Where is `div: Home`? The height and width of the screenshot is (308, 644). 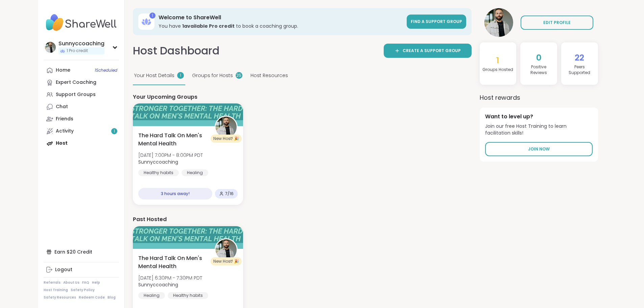 div: Home is located at coordinates (63, 70).